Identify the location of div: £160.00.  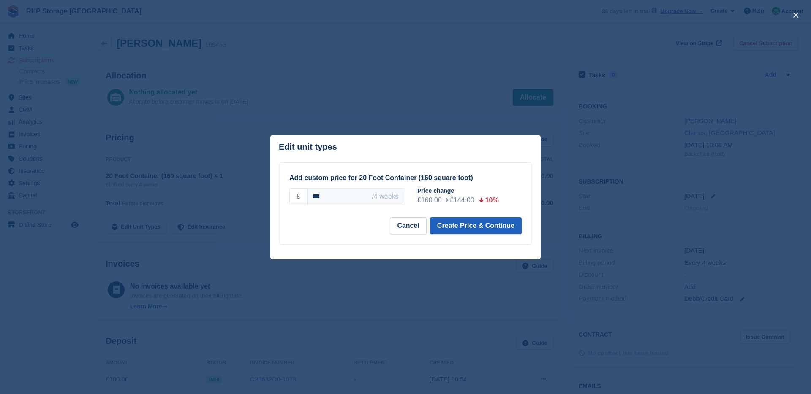
(430, 201).